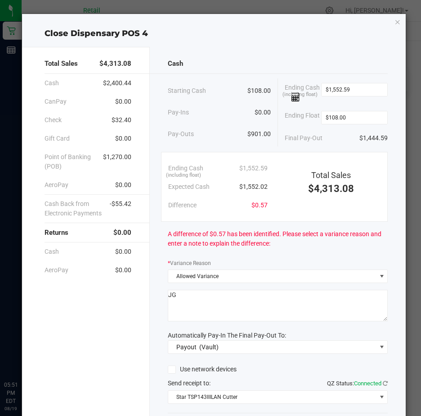 The image size is (421, 416). What do you see at coordinates (181, 134) in the screenshot?
I see `span: Pay-Outs` at bounding box center [181, 134].